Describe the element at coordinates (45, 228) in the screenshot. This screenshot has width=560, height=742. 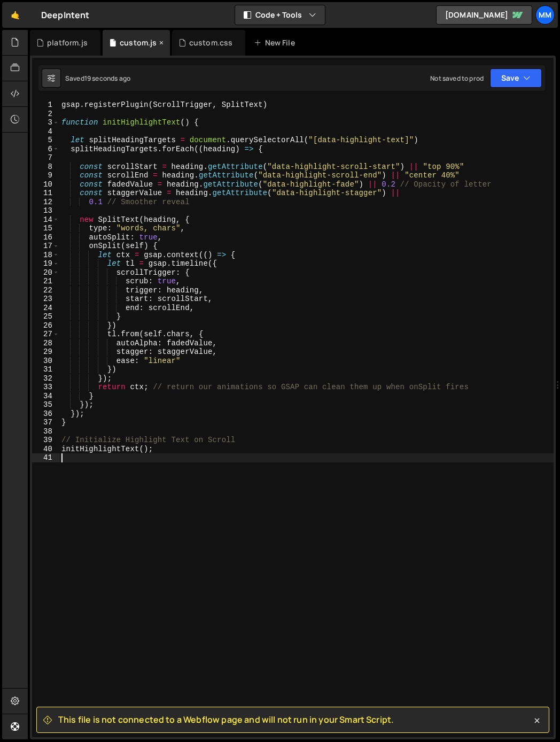
I see `div: 15` at that location.